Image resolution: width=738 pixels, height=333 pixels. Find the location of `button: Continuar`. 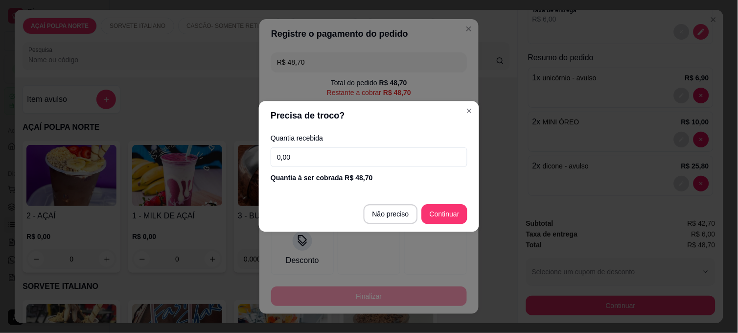

button: Continuar is located at coordinates (444, 214).